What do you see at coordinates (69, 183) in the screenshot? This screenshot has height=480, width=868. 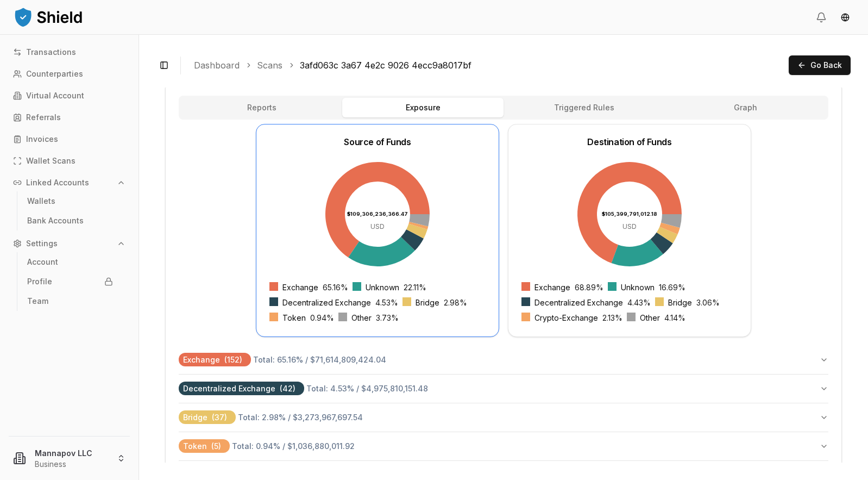 I see `button: Linked Accounts` at bounding box center [69, 183].